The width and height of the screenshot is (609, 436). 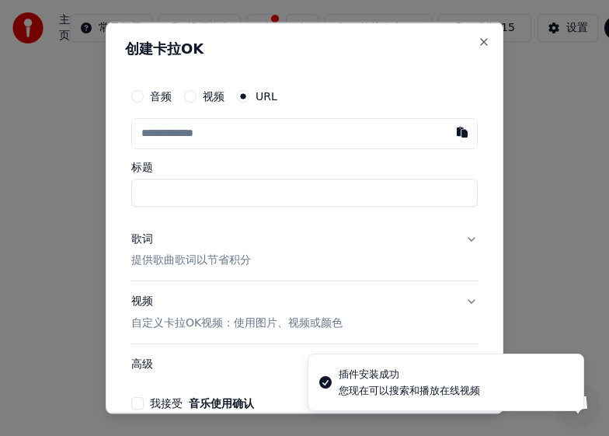 What do you see at coordinates (222, 403) in the screenshot?
I see `button: 我接受` at bounding box center [222, 403].